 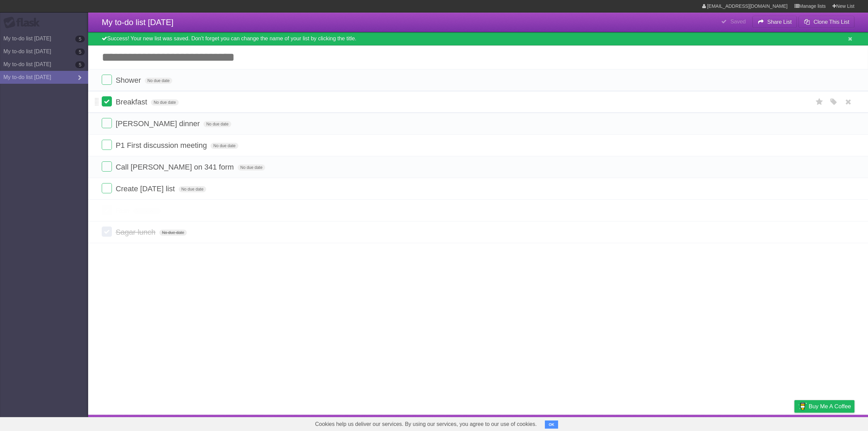 I want to click on a: Developers, so click(x=740, y=422).